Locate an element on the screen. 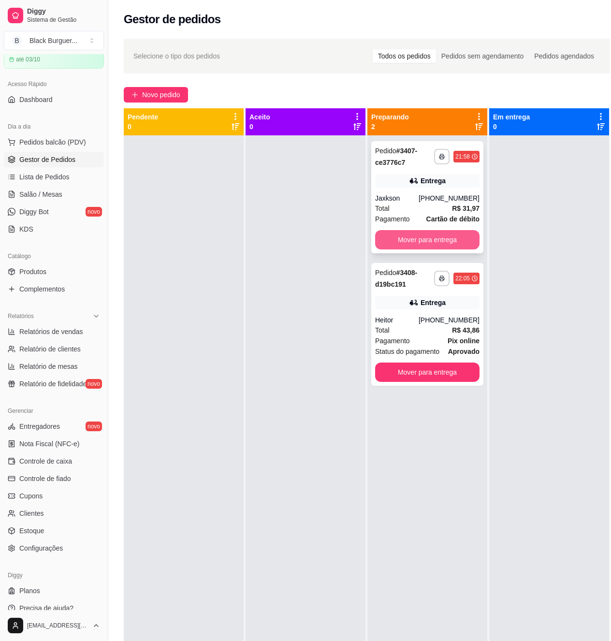 This screenshot has width=611, height=641. strong: Pix online is located at coordinates (464, 341).